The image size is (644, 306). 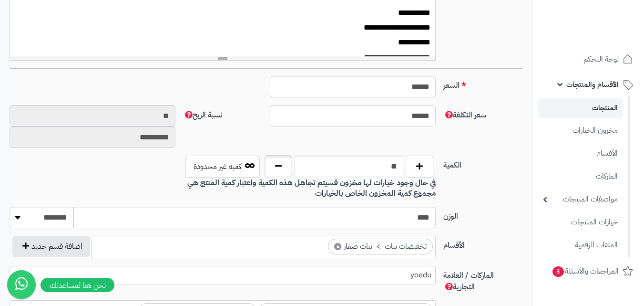 What do you see at coordinates (588, 59) in the screenshot?
I see `a: لوحة التحكم` at bounding box center [588, 59].